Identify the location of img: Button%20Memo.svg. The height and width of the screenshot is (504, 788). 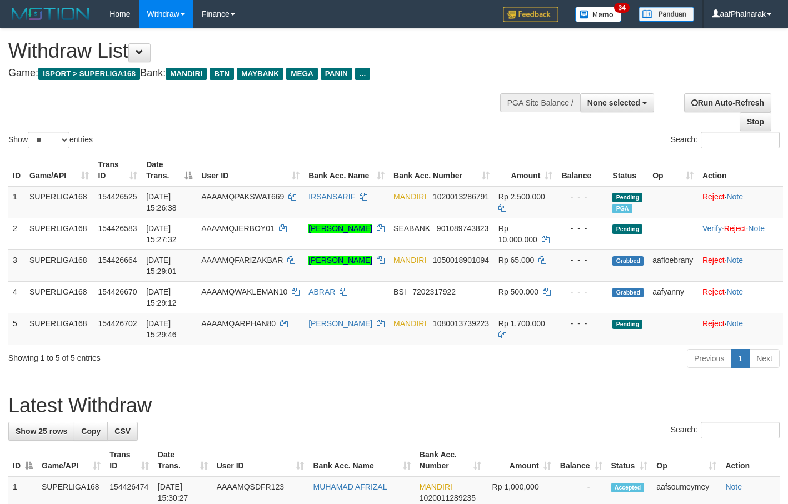
(599, 14).